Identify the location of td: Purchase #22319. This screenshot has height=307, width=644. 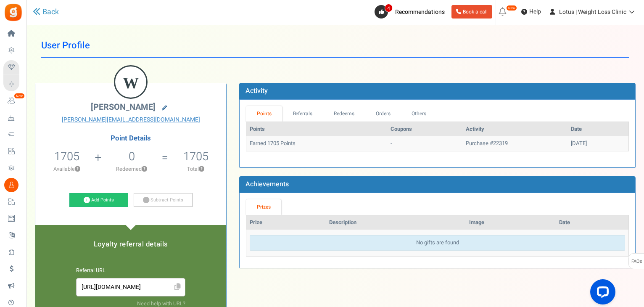
(515, 143).